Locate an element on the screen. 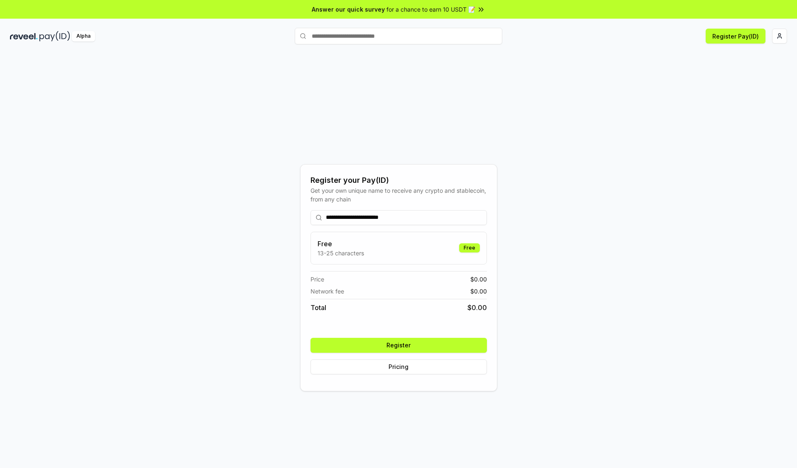 The image size is (797, 468). span: Price is located at coordinates (317, 279).